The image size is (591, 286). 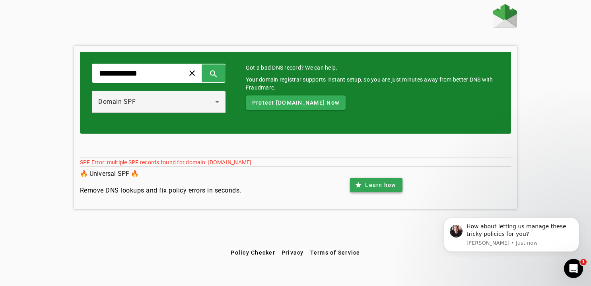 What do you see at coordinates (117, 101) in the screenshot?
I see `span: Domain SPF` at bounding box center [117, 101].